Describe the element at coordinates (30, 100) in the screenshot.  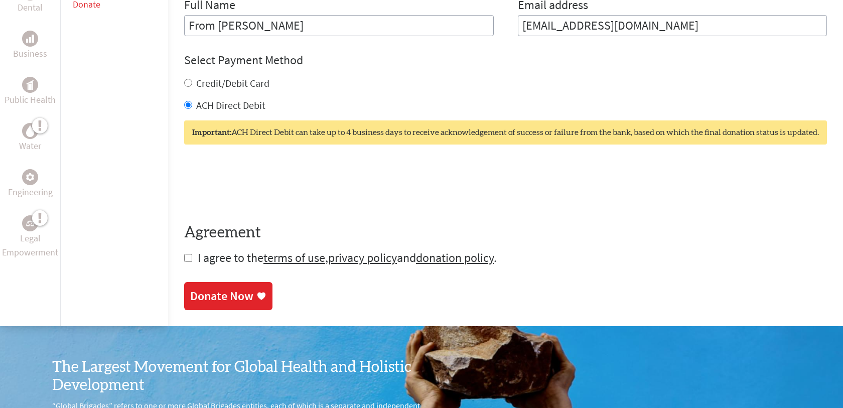
I see `p: Public Health` at that location.